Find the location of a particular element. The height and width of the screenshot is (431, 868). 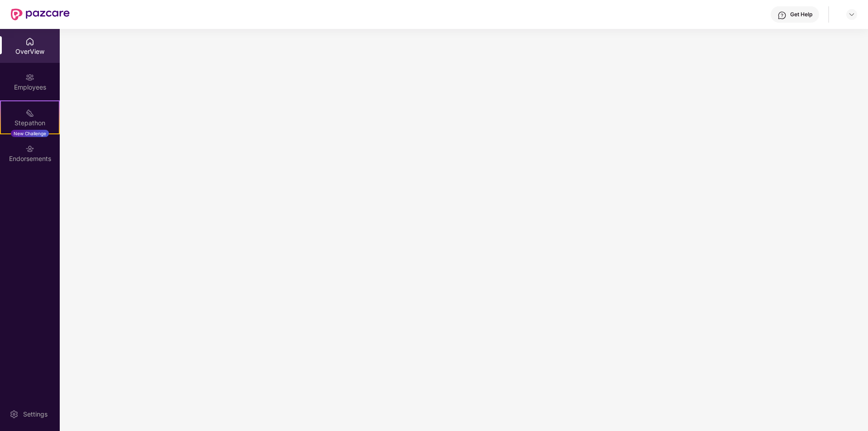

div: Settings is located at coordinates (35, 414).